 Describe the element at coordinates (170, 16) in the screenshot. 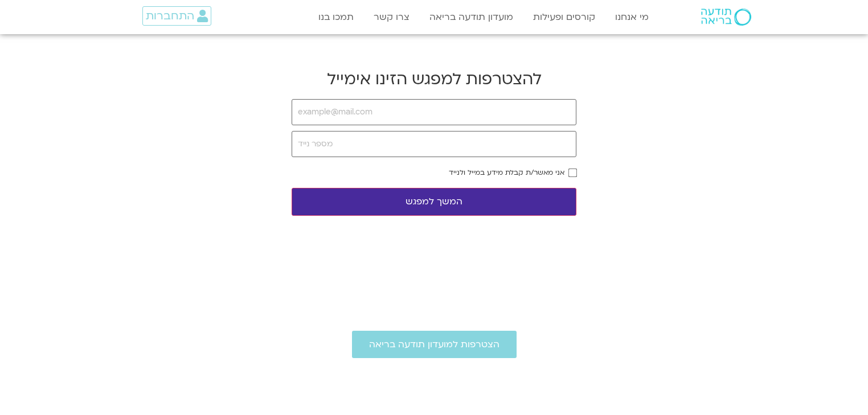

I see `span: התחברות` at that location.